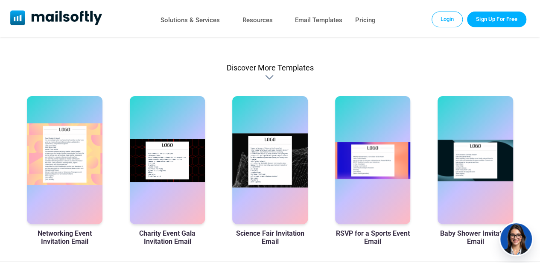 This screenshot has width=540, height=263. What do you see at coordinates (475, 237) in the screenshot?
I see `a: Baby Shower Invitation Email` at bounding box center [475, 237].